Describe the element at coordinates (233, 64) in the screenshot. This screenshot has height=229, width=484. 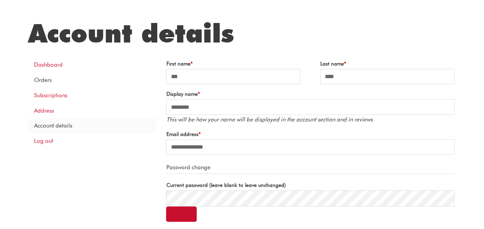
I see `label: First name` at that location.